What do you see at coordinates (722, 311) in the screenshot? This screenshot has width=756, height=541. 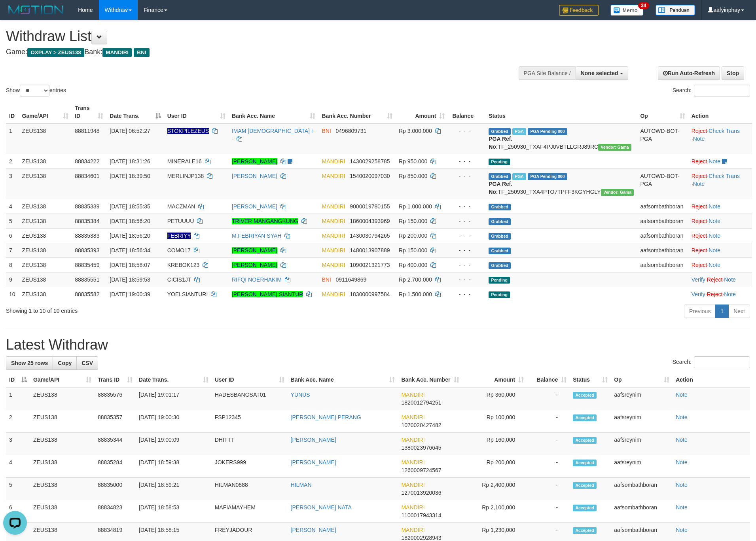 I see `a: 1` at bounding box center [722, 311].